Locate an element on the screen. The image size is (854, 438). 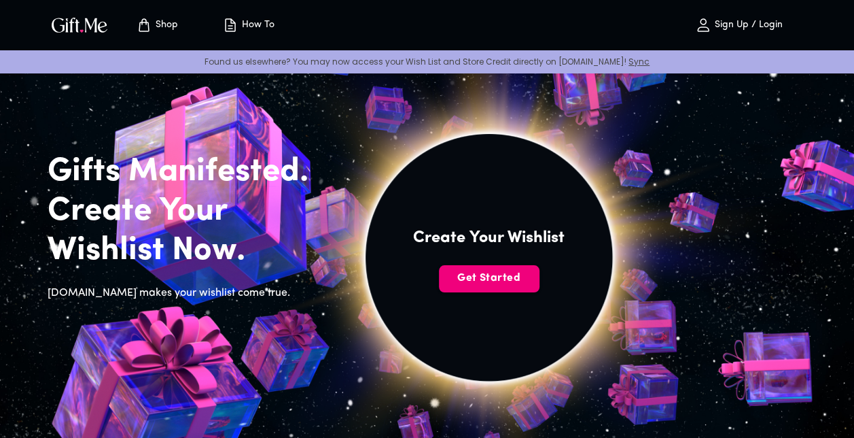
h4: Create Your Wishlist is located at coordinates (489, 238).